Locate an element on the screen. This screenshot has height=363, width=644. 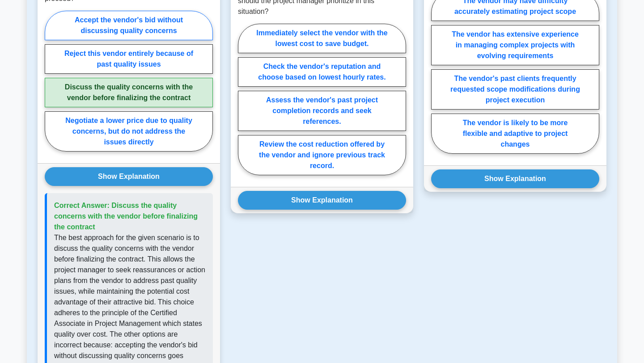
label: Check the vendor's reputation and choose based on lowest hourly rates. is located at coordinates (322, 72).